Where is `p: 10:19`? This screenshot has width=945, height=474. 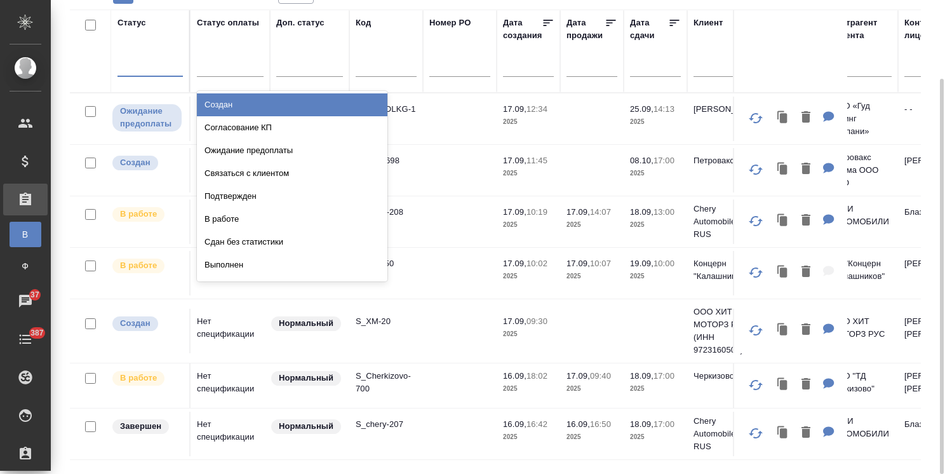
p: 10:19 is located at coordinates (537, 212).